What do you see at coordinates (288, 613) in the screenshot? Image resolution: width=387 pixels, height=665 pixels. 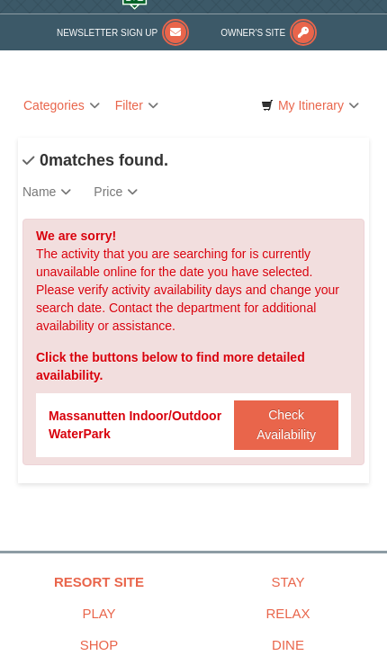 I see `a: Relax` at bounding box center [288, 613].